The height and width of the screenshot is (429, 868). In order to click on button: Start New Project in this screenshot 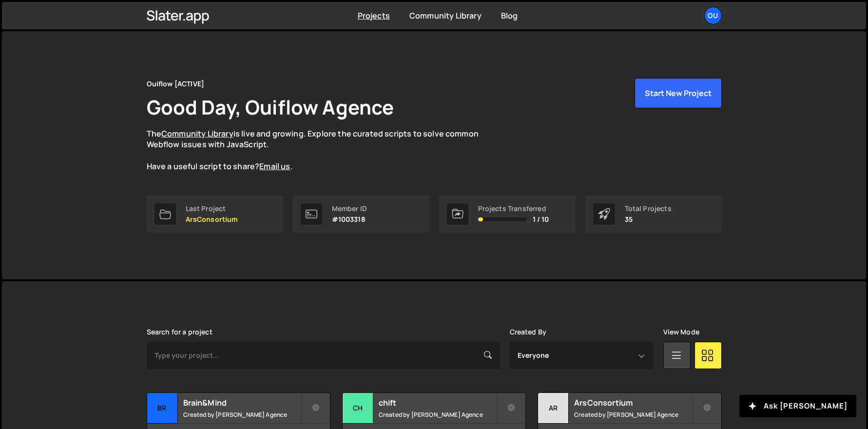, I will do `click(678, 93)`.